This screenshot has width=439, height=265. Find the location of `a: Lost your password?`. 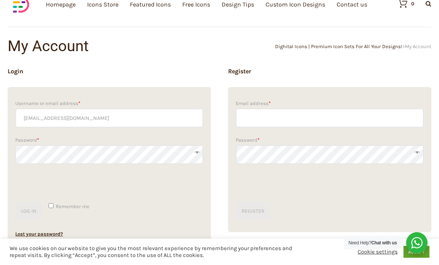

a: Lost your password? is located at coordinates (39, 234).